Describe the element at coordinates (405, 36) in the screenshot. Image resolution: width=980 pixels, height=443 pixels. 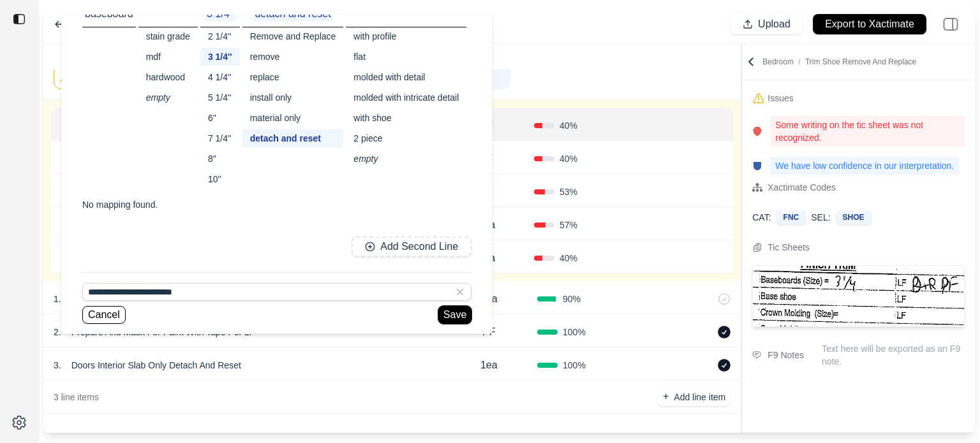
I see `div: with profile` at that location.